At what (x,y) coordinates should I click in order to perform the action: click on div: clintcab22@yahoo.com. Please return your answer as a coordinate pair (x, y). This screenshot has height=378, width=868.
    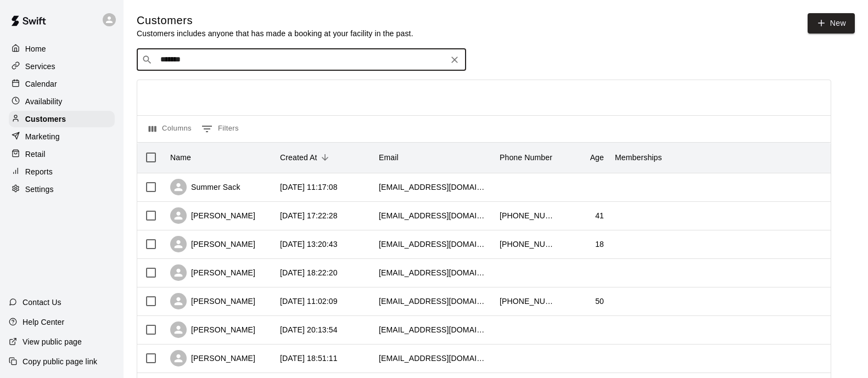
    Looking at the image, I should click on (434, 215).